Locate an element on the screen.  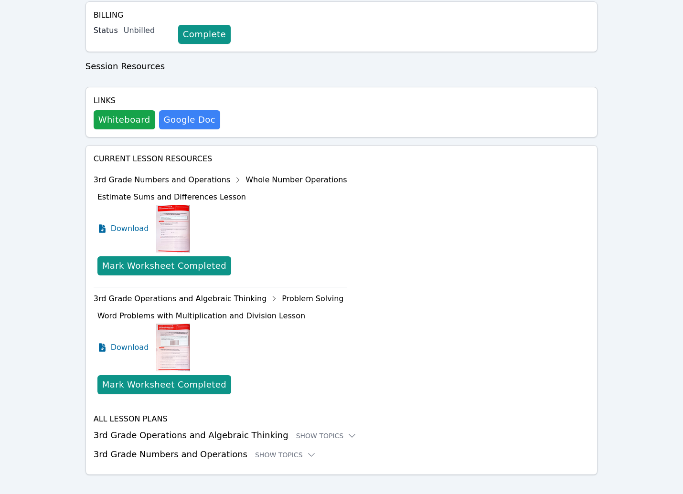
h3: 3rd Grade Operations and Algebraic Thinking is located at coordinates (342, 436).